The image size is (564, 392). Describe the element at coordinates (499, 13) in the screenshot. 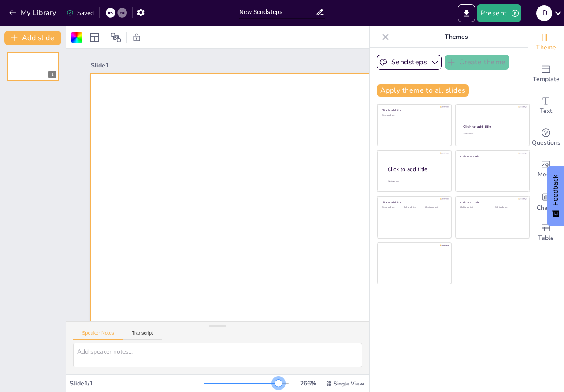

I see `button: Present` at that location.